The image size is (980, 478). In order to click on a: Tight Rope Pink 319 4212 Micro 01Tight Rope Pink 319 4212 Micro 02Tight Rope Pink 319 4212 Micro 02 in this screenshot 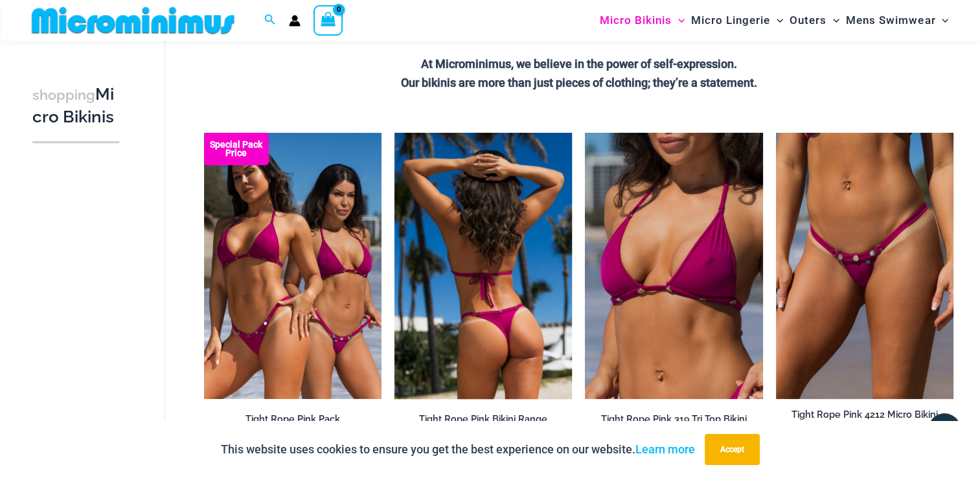, I will do `click(865, 265)`.